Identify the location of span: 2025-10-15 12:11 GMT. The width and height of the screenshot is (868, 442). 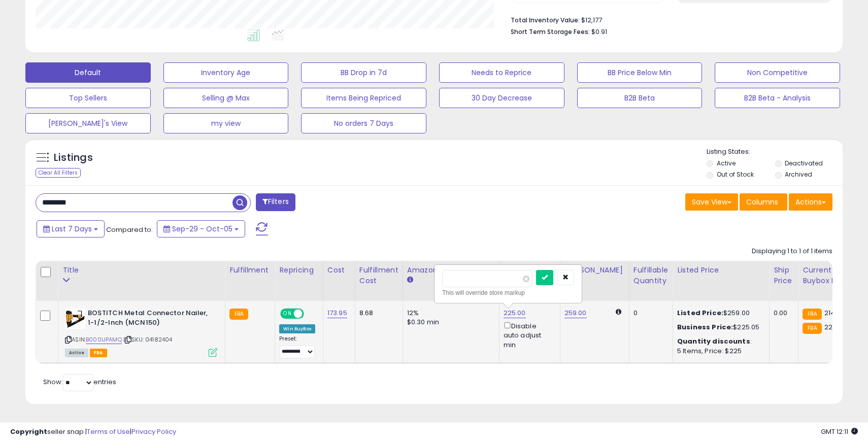
(839, 431).